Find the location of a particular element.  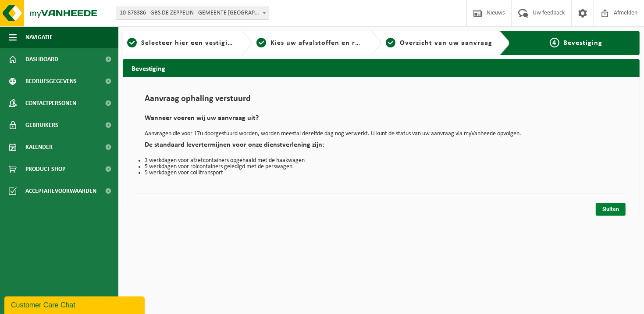

span: 4 is located at coordinates (555, 42).